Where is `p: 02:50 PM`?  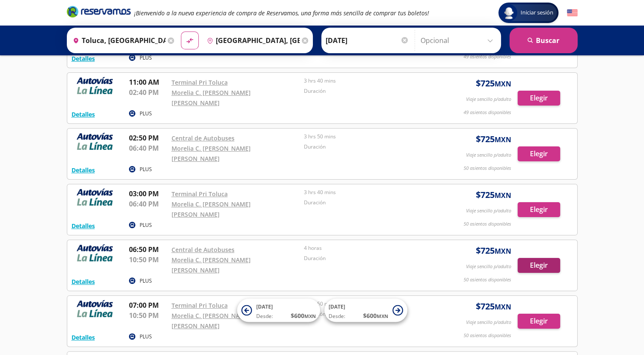 p: 02:50 PM is located at coordinates (148, 138).